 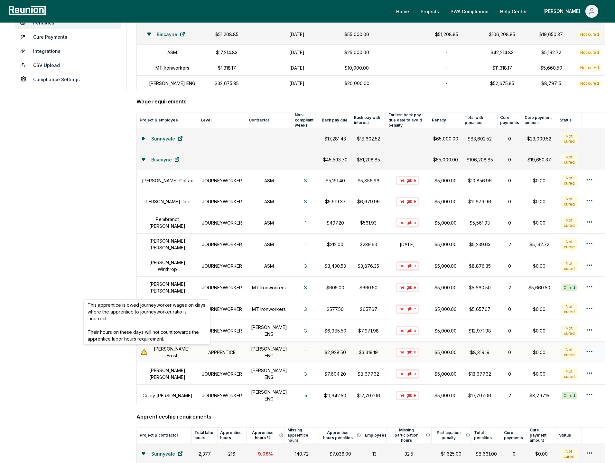 I want to click on p: $6,679.96, so click(x=369, y=201).